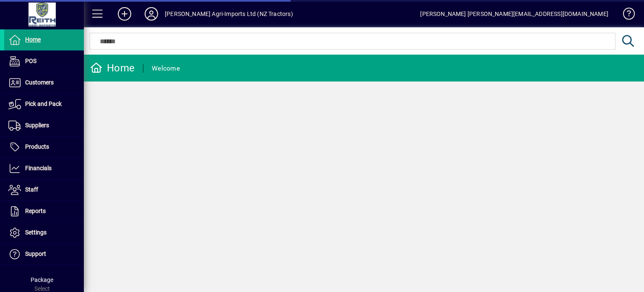 The height and width of the screenshot is (292, 644). What do you see at coordinates (125, 14) in the screenshot?
I see `button: Add` at bounding box center [125, 14].